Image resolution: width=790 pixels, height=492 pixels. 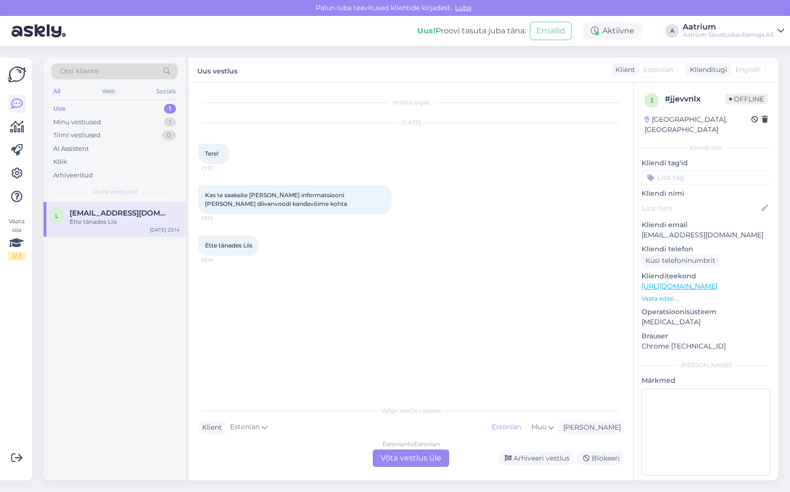 What do you see at coordinates (706, 249) in the screenshot?
I see `p: Kliendi telefon` at bounding box center [706, 249].